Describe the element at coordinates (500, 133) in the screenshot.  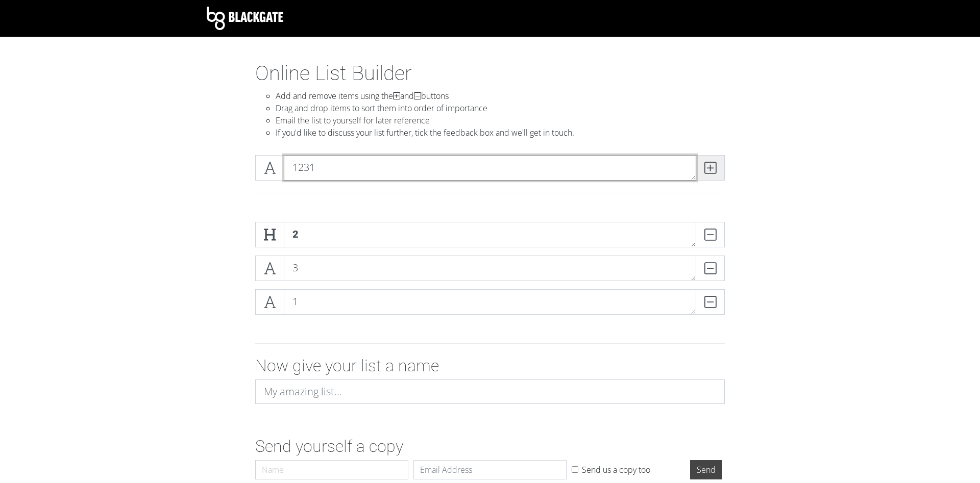
I see `li: If you'd like to discuss your list further, tick the feedback box and we'll get in touch.` at that location.